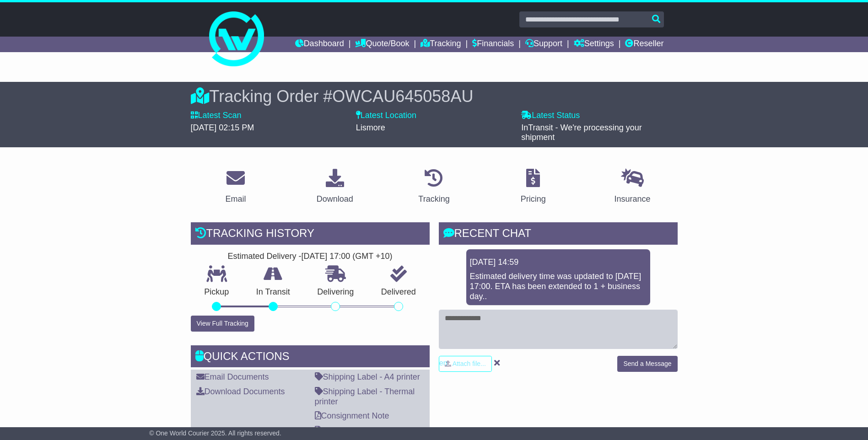 The width and height of the screenshot is (868, 440). Describe the element at coordinates (594, 45) in the screenshot. I see `a: Settings` at that location.